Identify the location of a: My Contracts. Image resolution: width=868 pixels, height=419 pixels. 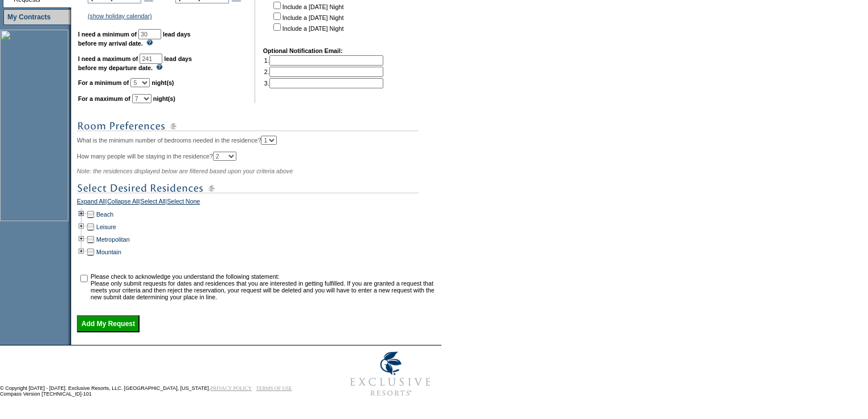
(29, 17).